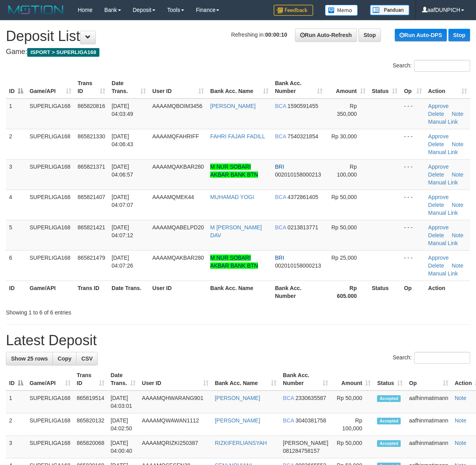  What do you see at coordinates (91, 106) in the screenshot?
I see `span: 865820816` at bounding box center [91, 106].